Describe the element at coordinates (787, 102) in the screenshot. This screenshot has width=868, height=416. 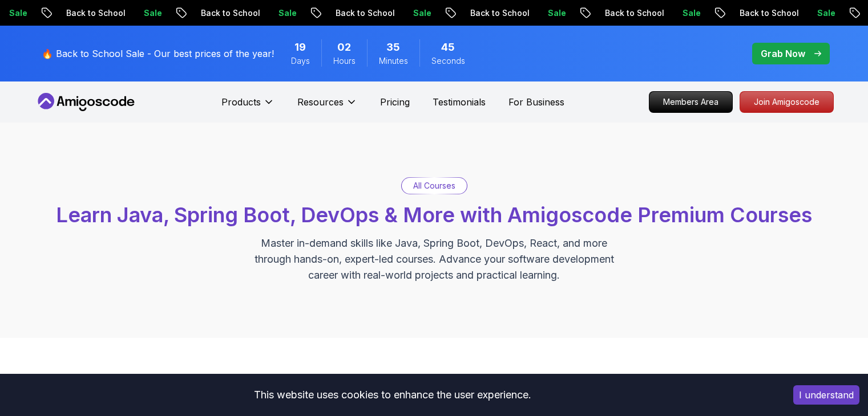
I see `p: Join Amigoscode` at that location.